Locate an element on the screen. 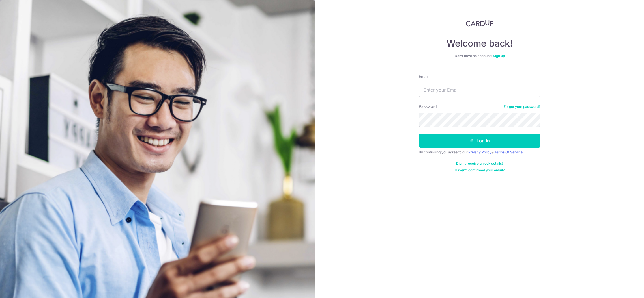  a: Didn't receive unlock details? is located at coordinates (480, 164).